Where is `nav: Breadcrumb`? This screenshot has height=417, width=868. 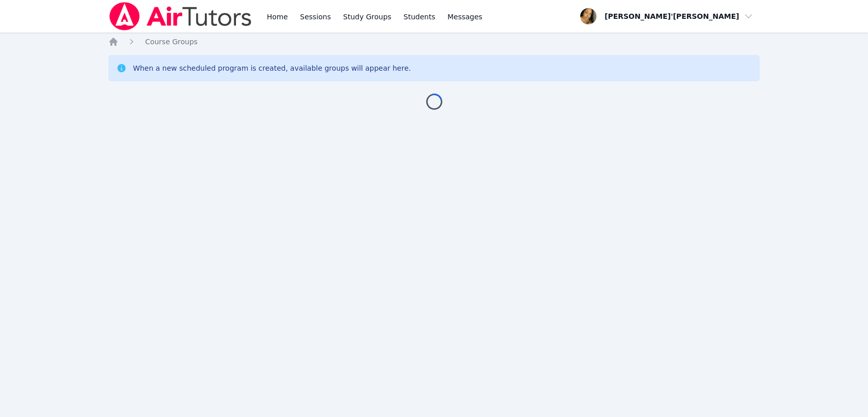 nav: Breadcrumb is located at coordinates (433, 42).